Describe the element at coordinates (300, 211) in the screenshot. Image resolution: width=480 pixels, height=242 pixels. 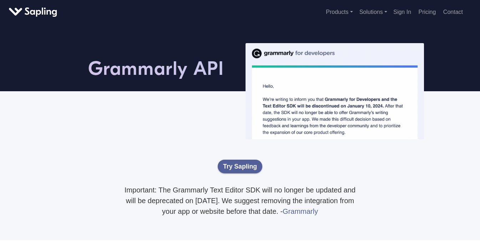
I see `a: Grammarly` at that location.